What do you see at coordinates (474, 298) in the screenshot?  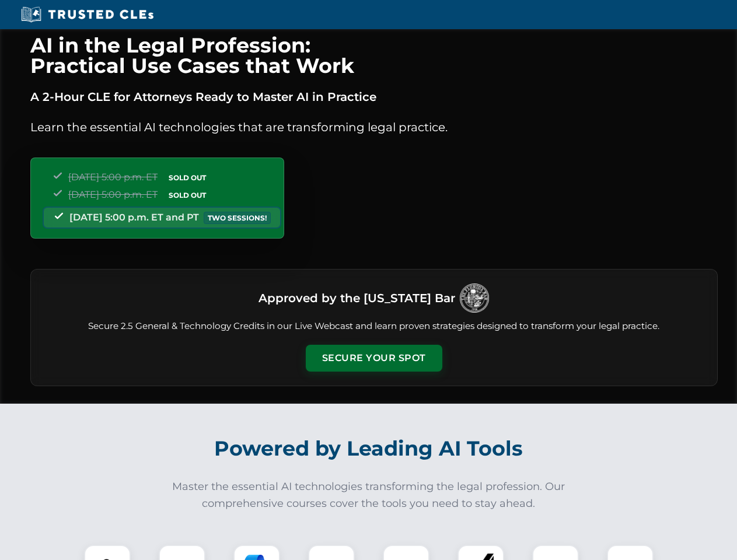 I see `img: Logo` at bounding box center [474, 298].